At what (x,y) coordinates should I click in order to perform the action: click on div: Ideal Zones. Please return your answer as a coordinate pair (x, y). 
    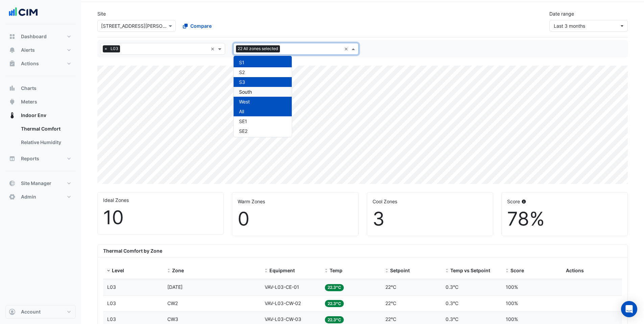
    Looking at the image, I should click on (160, 200).